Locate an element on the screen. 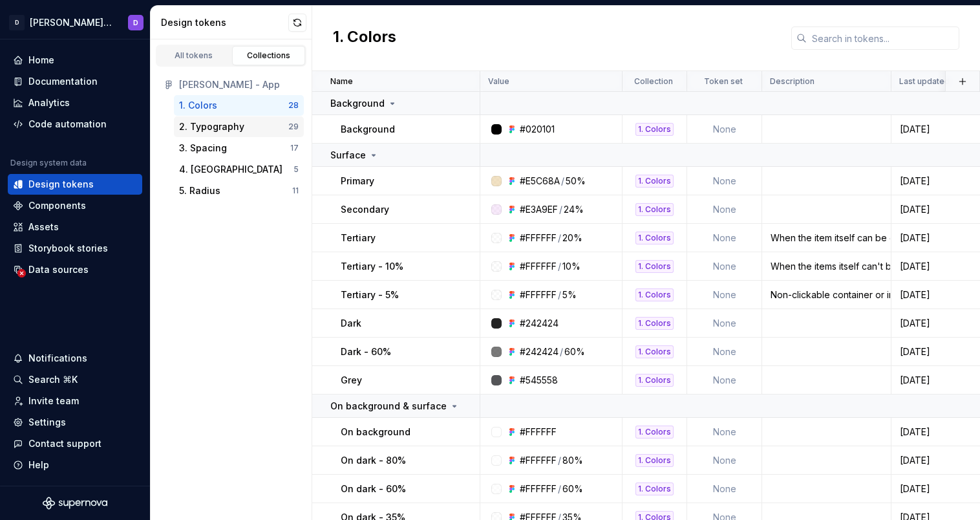 The image size is (980, 520). div: 5. Radius is located at coordinates (200, 191).